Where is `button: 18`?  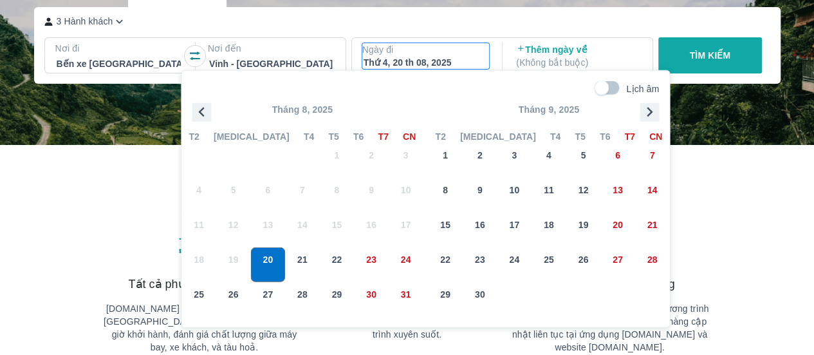 button: 18 is located at coordinates (549, 230).